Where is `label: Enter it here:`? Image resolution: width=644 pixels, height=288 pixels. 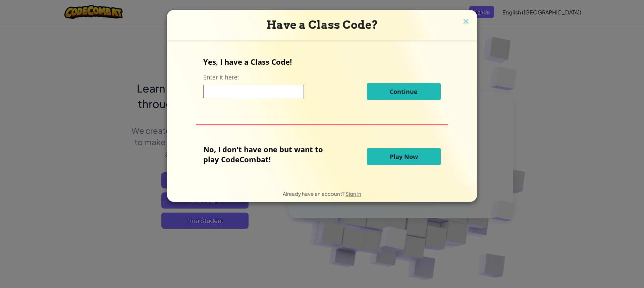
label: Enter it here: is located at coordinates (221, 77).